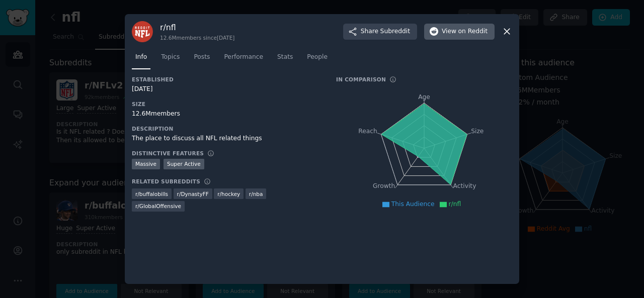  I want to click on span: View, so click(465, 32).